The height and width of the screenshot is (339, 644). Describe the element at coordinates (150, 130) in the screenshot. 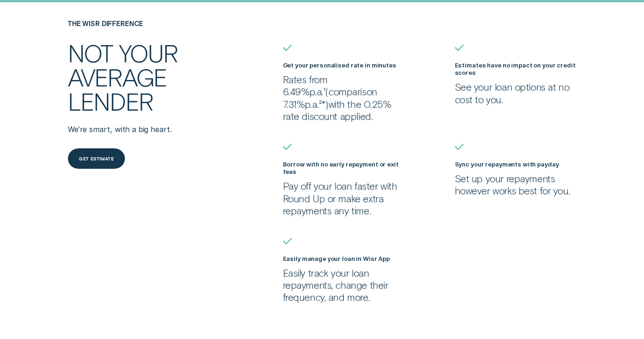

I see `p: We’re smart, with a big heart.` at that location.